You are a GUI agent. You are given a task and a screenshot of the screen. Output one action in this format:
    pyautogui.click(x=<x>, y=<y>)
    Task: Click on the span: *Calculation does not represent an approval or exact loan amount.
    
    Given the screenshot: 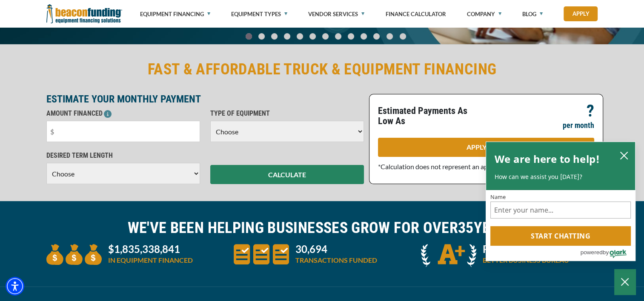 What is the action you would take?
    pyautogui.click(x=474, y=166)
    